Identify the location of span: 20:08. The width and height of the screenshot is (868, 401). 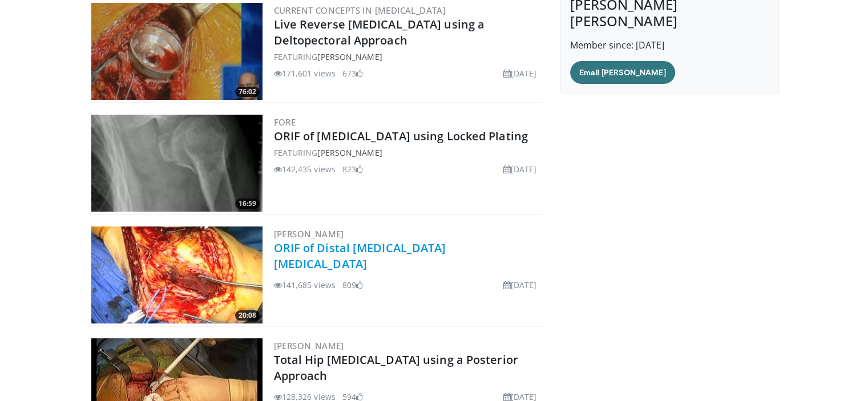
(247, 315).